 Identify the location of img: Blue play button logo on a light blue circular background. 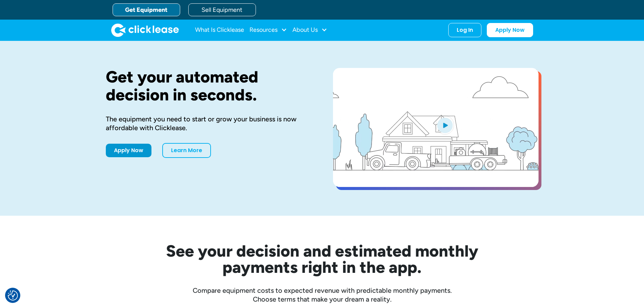
(445, 125).